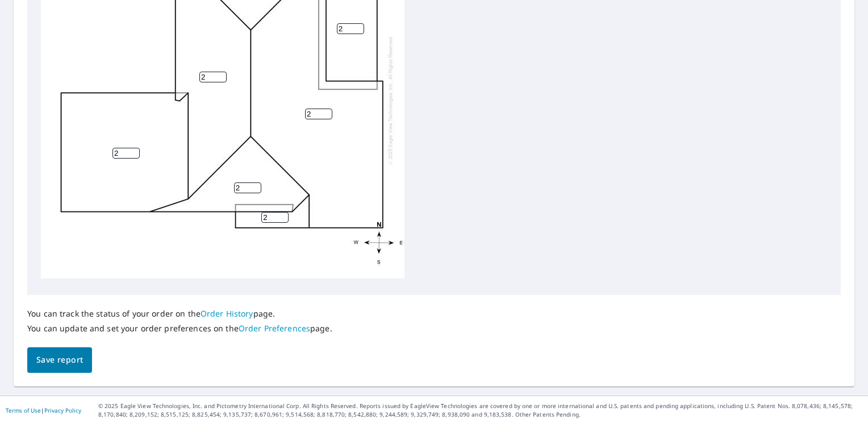  What do you see at coordinates (63, 410) in the screenshot?
I see `a: Privacy Policy` at bounding box center [63, 410].